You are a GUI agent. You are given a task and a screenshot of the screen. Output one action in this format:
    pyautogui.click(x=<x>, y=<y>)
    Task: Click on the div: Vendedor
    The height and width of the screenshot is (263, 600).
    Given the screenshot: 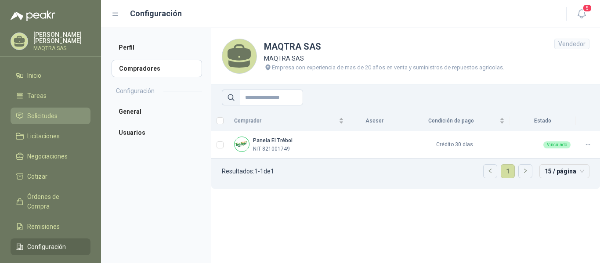 What is the action you would take?
    pyautogui.click(x=572, y=44)
    